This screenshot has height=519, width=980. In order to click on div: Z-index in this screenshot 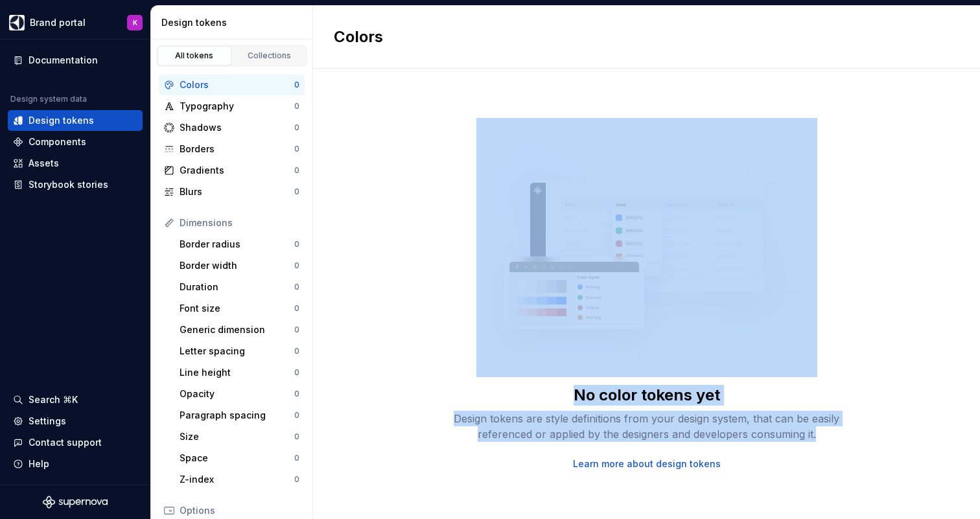, I will do `click(237, 480)`.